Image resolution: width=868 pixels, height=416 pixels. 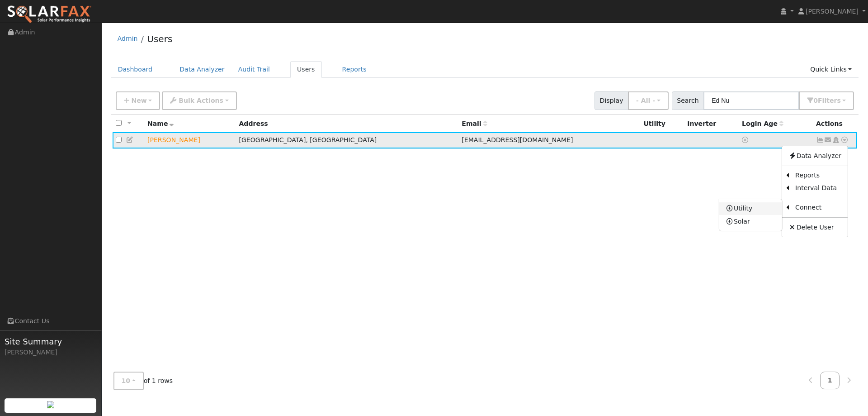 I want to click on a: Connect, so click(x=819, y=208).